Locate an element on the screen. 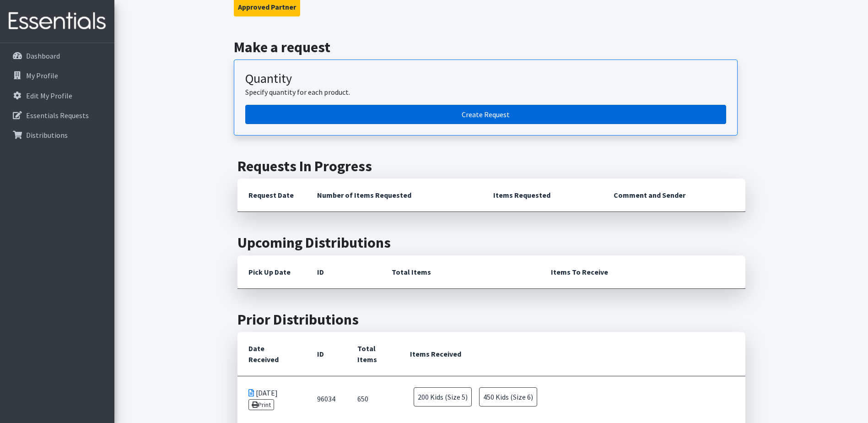 Image resolution: width=868 pixels, height=423 pixels. a: Essentials Requests is located at coordinates (57, 115).